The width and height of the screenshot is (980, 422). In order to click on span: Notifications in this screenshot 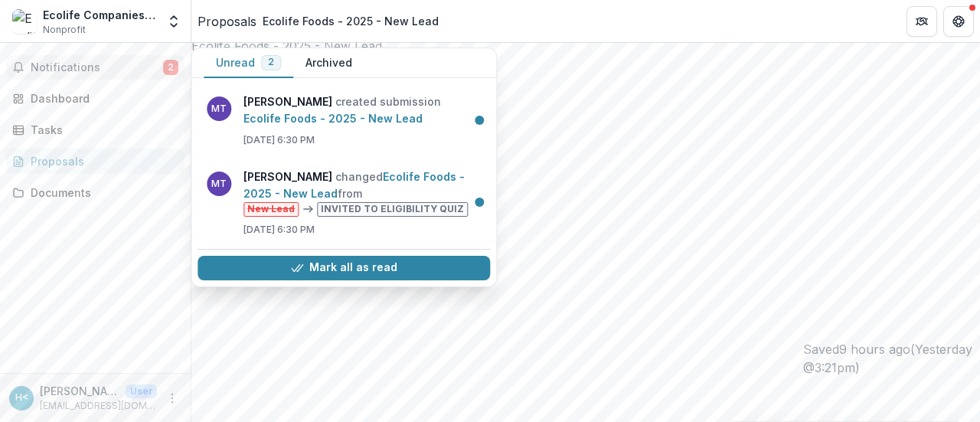, I will do `click(96, 67)`.